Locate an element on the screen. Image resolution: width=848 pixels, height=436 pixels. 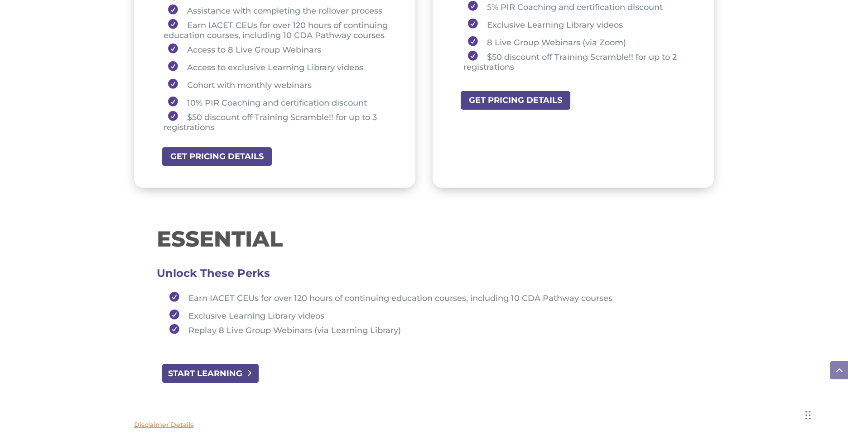
li: Access to 8 Live Group Webinars is located at coordinates (278, 49).